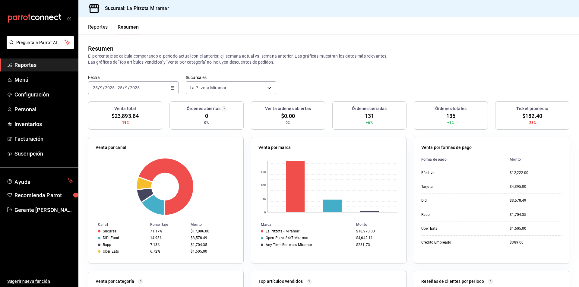 The width and height of the screenshot is (579, 287). What do you see at coordinates (451, 242) in the screenshot?
I see `div: Crédito Empleado` at bounding box center [451, 242].